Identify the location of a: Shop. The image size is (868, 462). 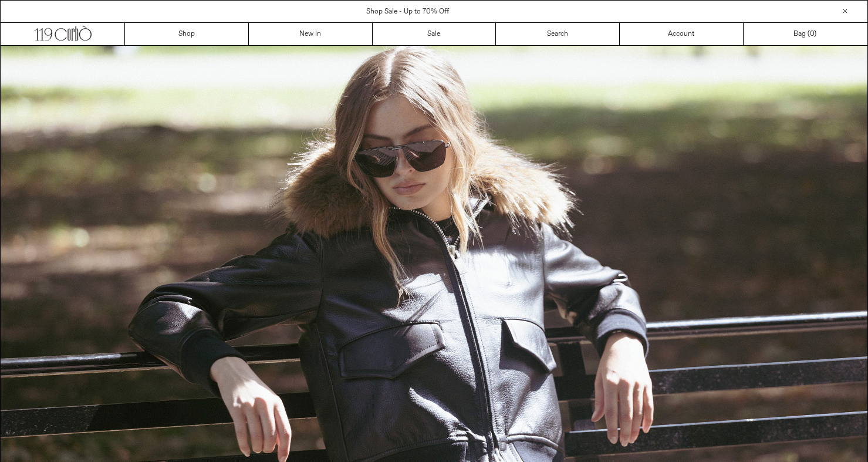
(187, 34).